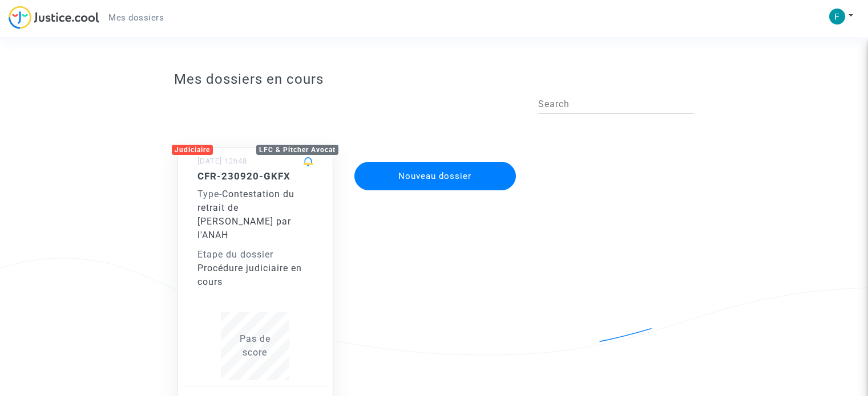  What do you see at coordinates (436, 160) in the screenshot?
I see `a: Nouveau dossier` at bounding box center [436, 160].